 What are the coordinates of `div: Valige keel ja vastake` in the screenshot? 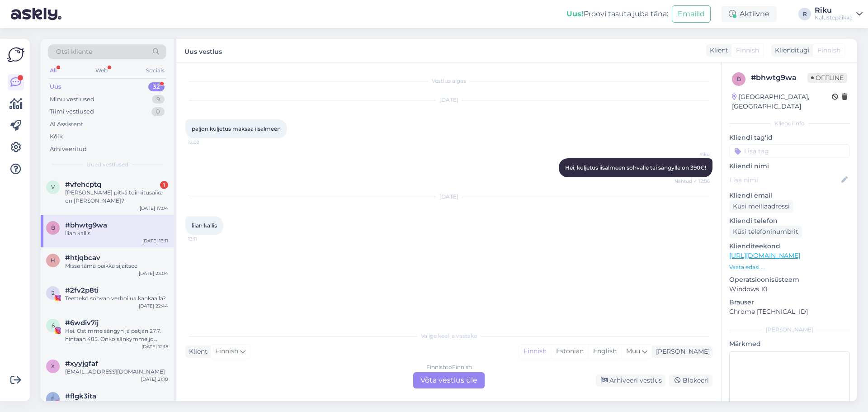 It's located at (449, 336).